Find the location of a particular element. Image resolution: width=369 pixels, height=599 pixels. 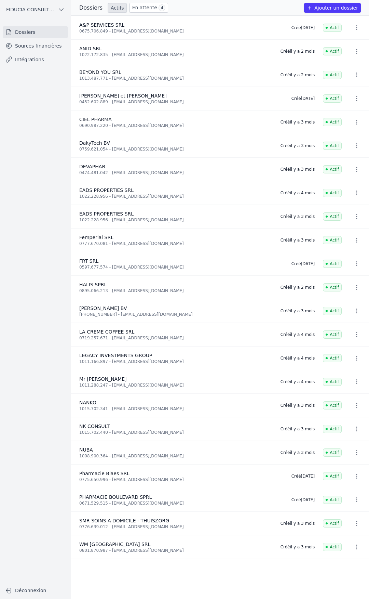

span: A&P SERVICES SRL is located at coordinates (102, 25).